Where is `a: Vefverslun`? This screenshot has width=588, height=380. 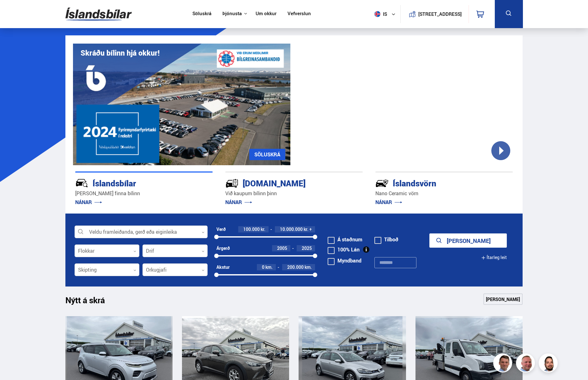 a: Vefverslun is located at coordinates (299, 14).